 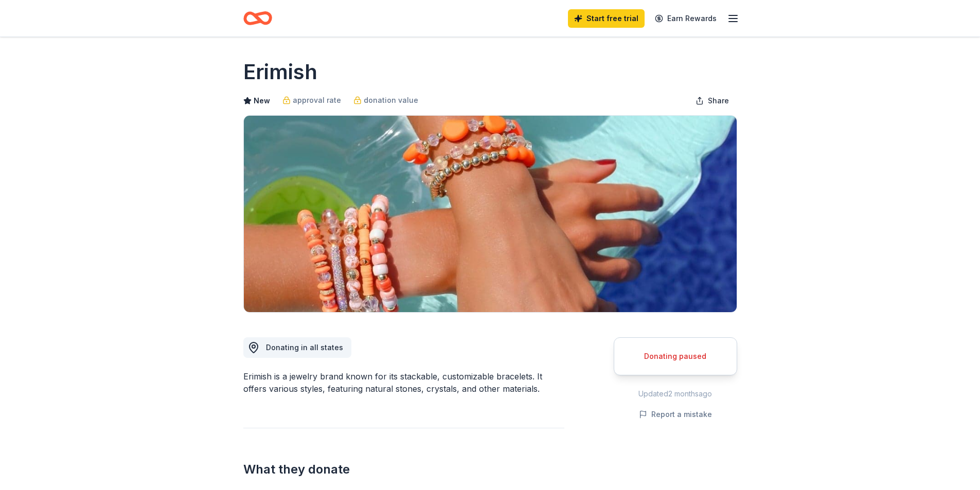 I want to click on a: Earn Rewards, so click(x=686, y=19).